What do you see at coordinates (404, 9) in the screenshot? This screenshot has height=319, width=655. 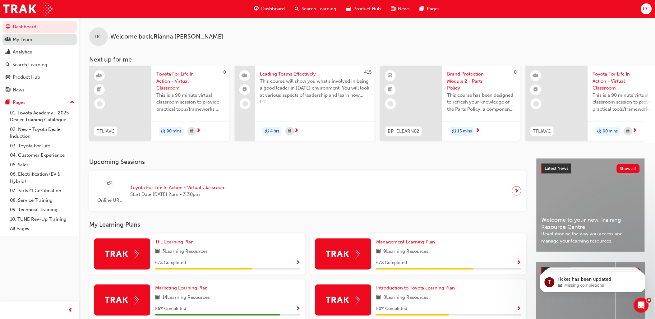 I see `span: News` at bounding box center [404, 9].